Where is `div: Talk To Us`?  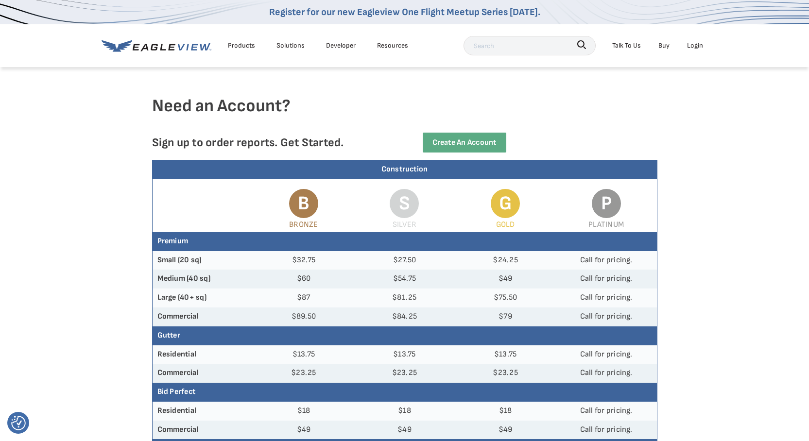 div: Talk To Us is located at coordinates (626, 45).